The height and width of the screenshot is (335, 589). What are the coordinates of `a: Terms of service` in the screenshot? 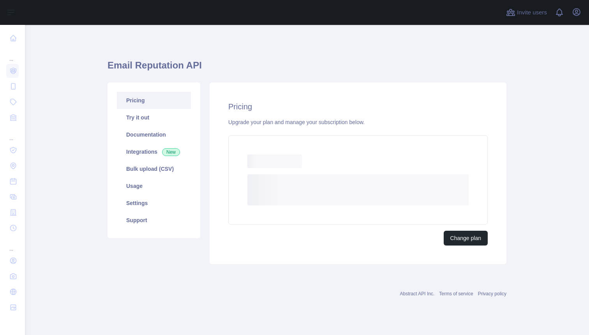 It's located at (456, 294).